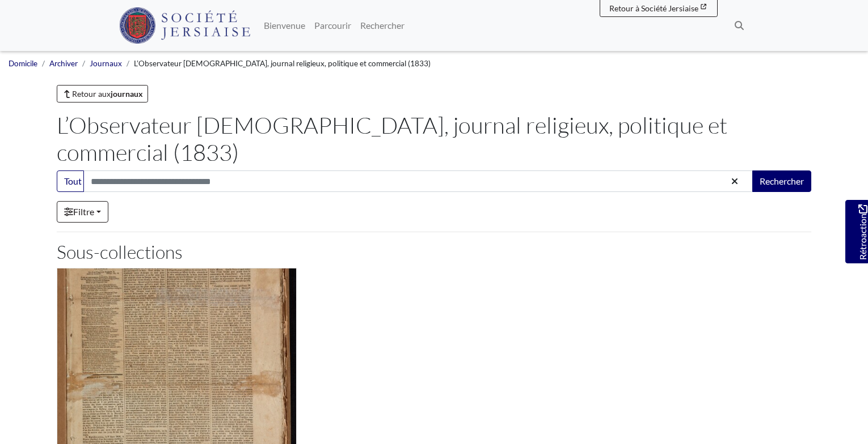 The image size is (868, 444). What do you see at coordinates (105, 63) in the screenshot?
I see `a: Journaux` at bounding box center [105, 63].